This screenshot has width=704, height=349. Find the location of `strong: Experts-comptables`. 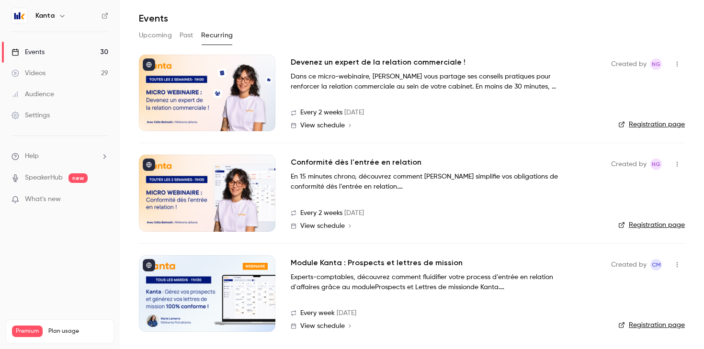

strong: Experts-comptables is located at coordinates (322, 277).